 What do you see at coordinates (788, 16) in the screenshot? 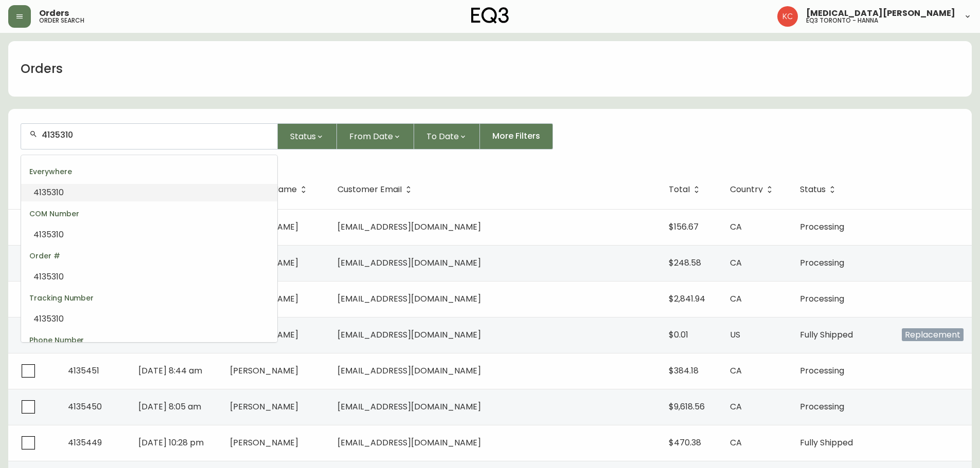
I see `img: 6487344ffbf0e7f3b216948508909409` at bounding box center [788, 16].